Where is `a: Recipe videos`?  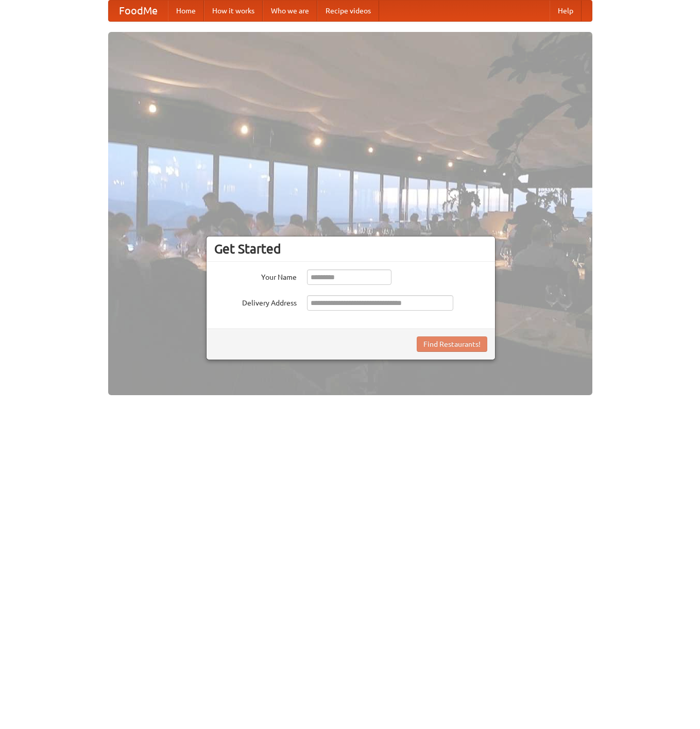 a: Recipe videos is located at coordinates (348, 11).